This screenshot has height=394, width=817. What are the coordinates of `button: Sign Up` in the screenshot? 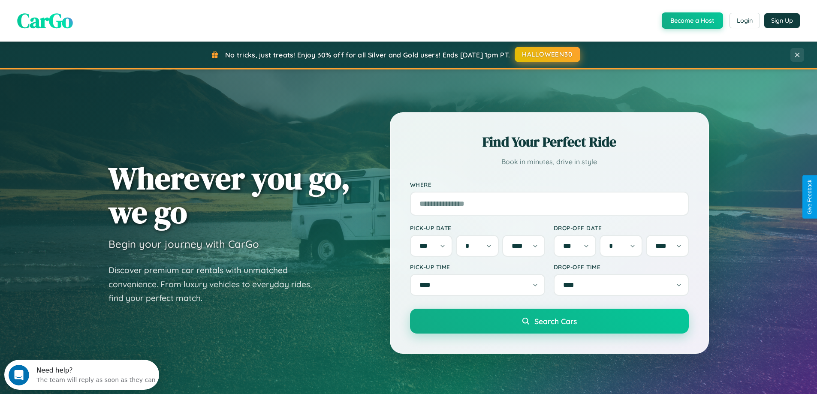 It's located at (782, 21).